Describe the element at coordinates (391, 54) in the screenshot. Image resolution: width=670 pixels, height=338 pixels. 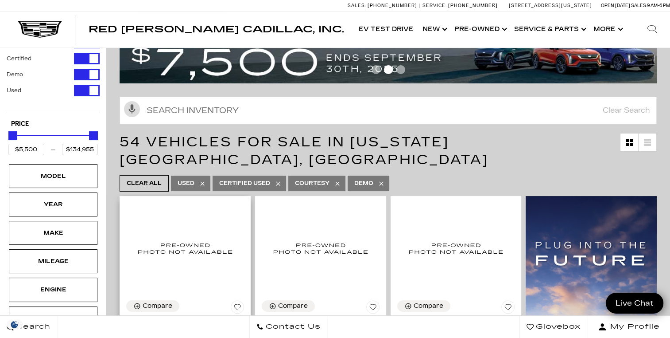
I see `img: vrp-tax-ending-august-version` at that location.